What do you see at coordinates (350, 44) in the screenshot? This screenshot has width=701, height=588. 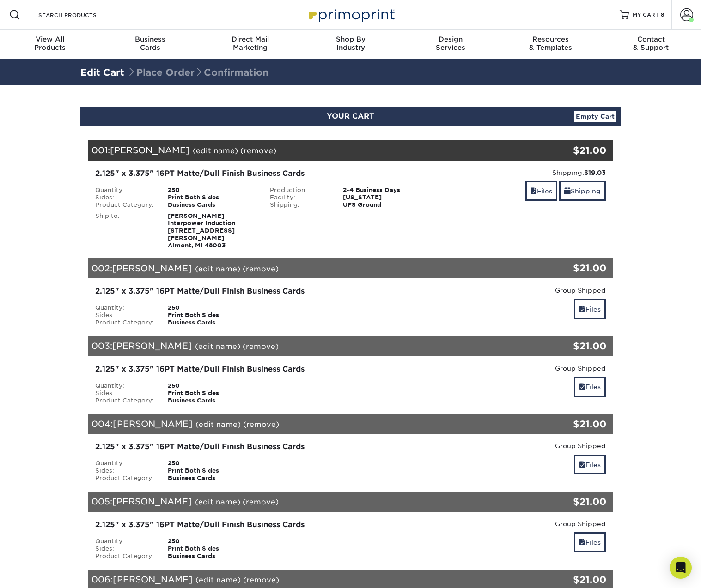 I see `a: Shop ByIndustry` at bounding box center [350, 44].